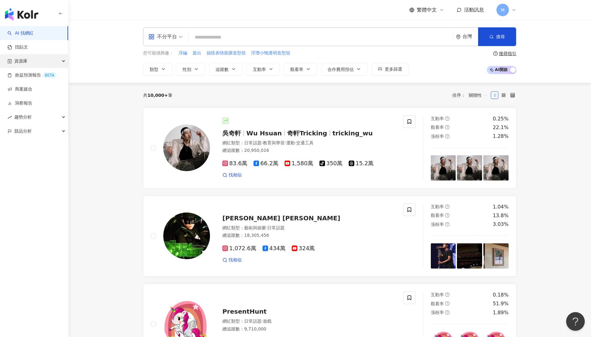 The height and width of the screenshot is (337, 591). What do you see at coordinates (361, 163) in the screenshot?
I see `span: 15.2萬` at bounding box center [361, 163].